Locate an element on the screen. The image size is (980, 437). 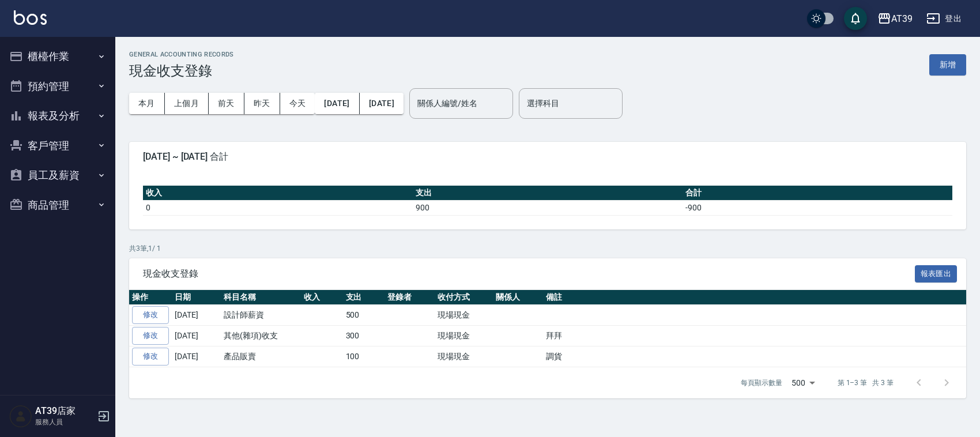
h3: 現金收支登錄 is located at coordinates (182, 71).